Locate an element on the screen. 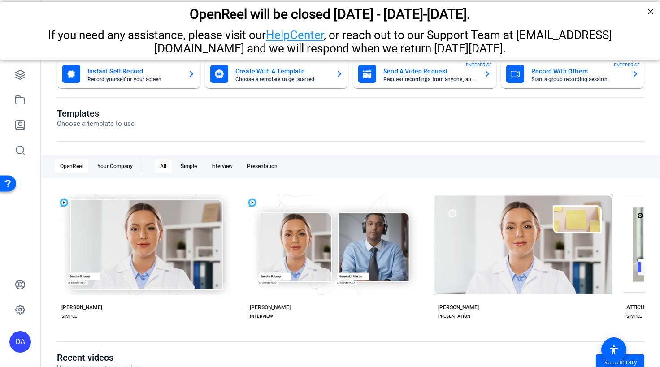  div: ATTICUS is located at coordinates (637, 308).